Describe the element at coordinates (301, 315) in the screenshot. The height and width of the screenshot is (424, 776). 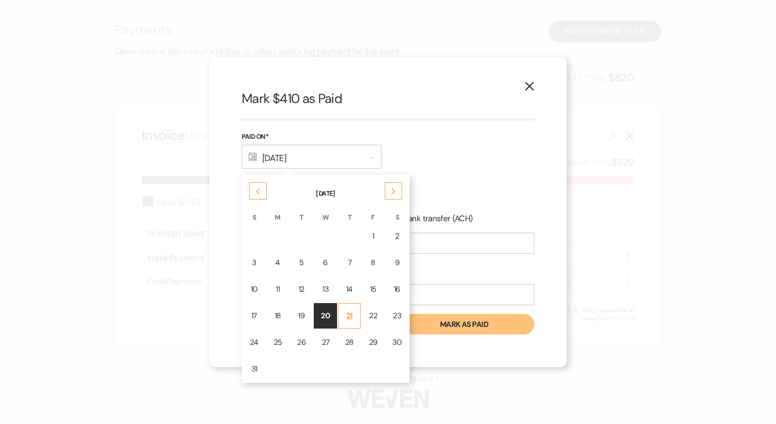
I see `div: 19` at that location.